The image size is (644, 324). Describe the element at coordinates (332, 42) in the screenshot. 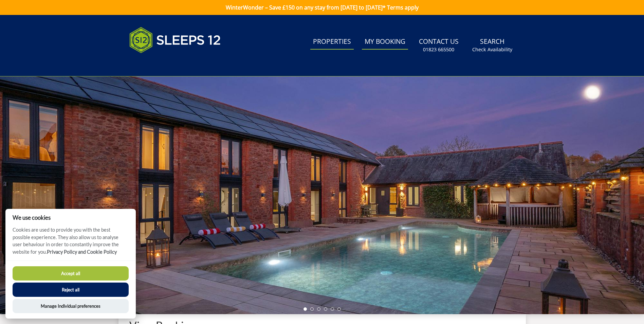

I see `a: Properties` at that location.